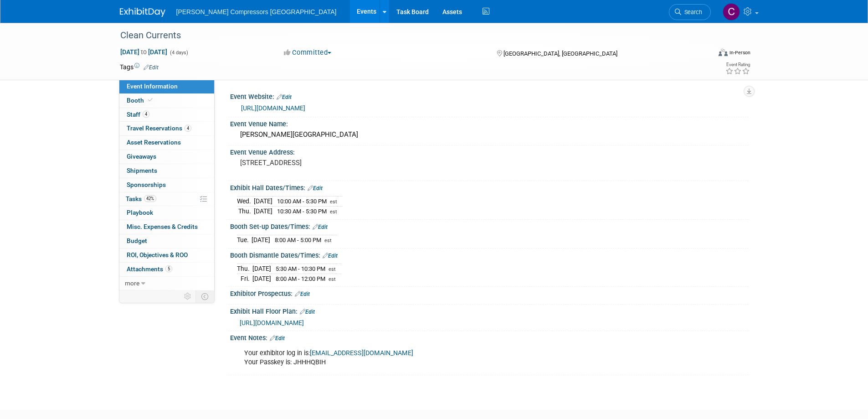 The image size is (868, 419). I want to click on img: Crystal Wilson, so click(732, 12).